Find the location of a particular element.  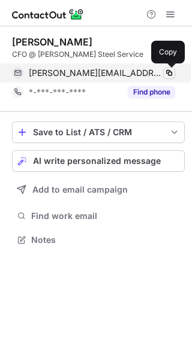

img: ContactOut v5.3.10 is located at coordinates (48, 14).